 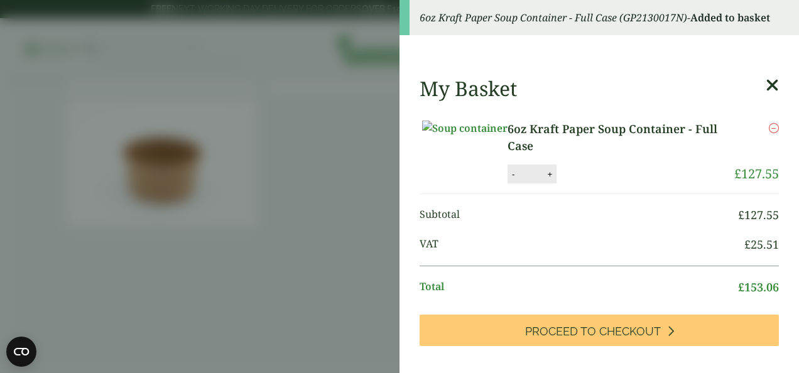 What do you see at coordinates (593, 332) in the screenshot?
I see `span: Proceed to Checkout` at bounding box center [593, 332].